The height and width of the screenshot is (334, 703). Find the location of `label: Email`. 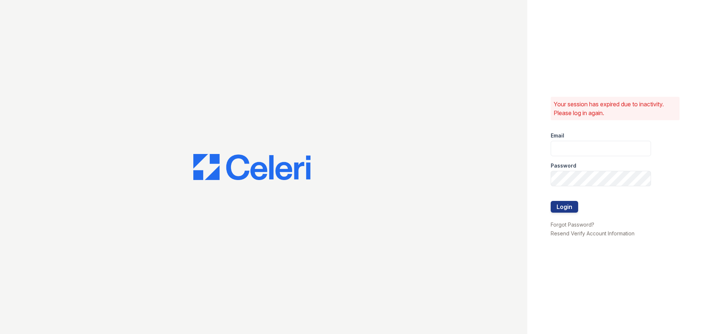

label: Email is located at coordinates (557, 136).